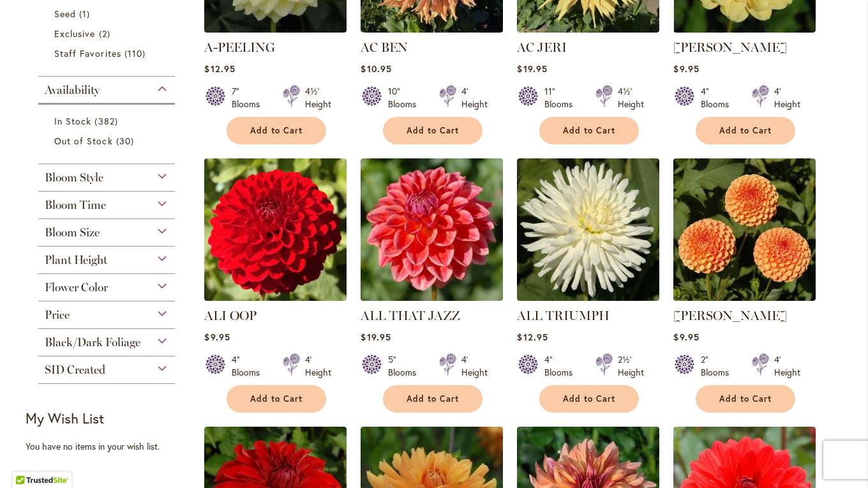 The height and width of the screenshot is (488, 868). Describe the element at coordinates (136, 53) in the screenshot. I see `span: 110` at that location.